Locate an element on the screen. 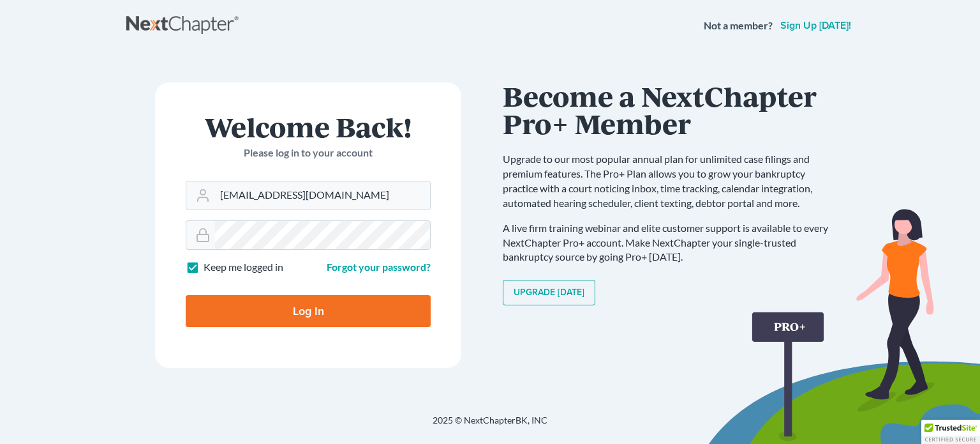 This screenshot has width=980, height=444. h1: Welcome Back! is located at coordinates (308, 127).